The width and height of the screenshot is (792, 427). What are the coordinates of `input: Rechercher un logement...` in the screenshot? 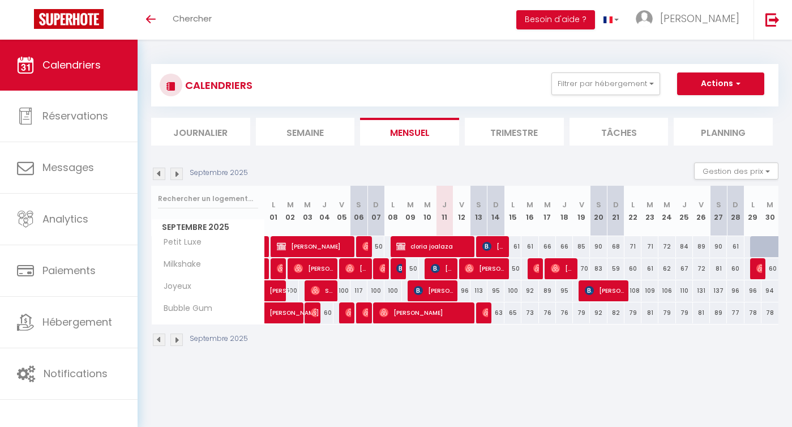 It's located at (208, 199).